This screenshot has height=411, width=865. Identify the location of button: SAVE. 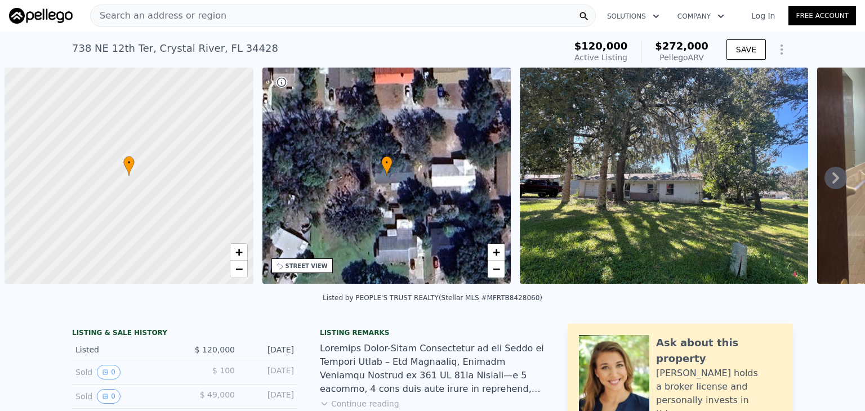
(747, 50).